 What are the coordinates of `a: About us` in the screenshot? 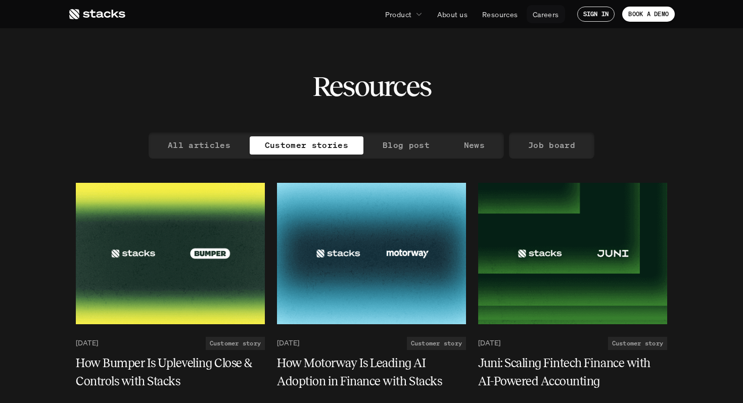 It's located at (452, 14).